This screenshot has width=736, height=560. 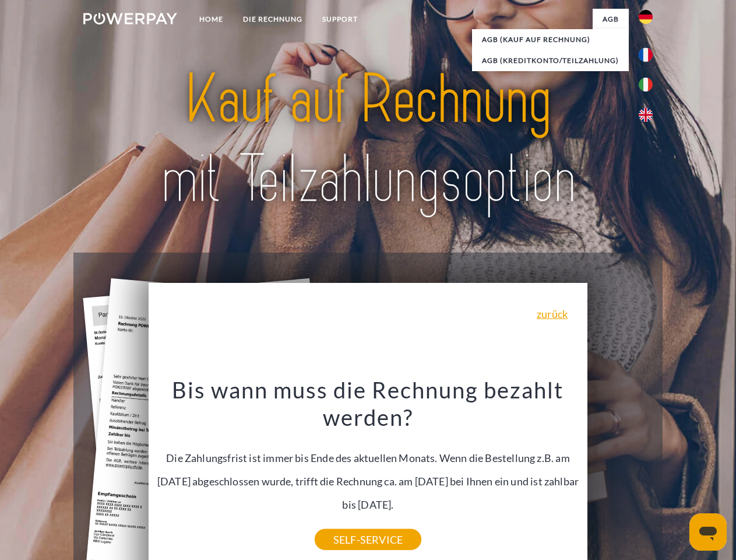 I want to click on img: fr, so click(x=646, y=55).